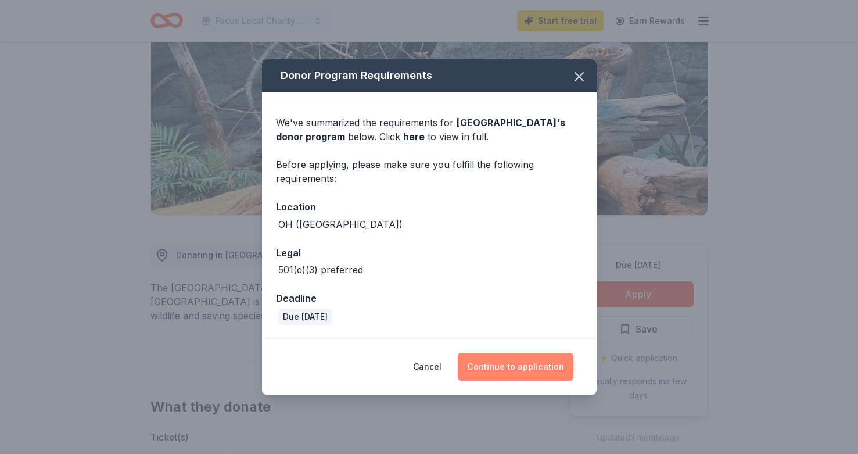 The width and height of the screenshot is (858, 454). I want to click on div: Legal, so click(430, 253).